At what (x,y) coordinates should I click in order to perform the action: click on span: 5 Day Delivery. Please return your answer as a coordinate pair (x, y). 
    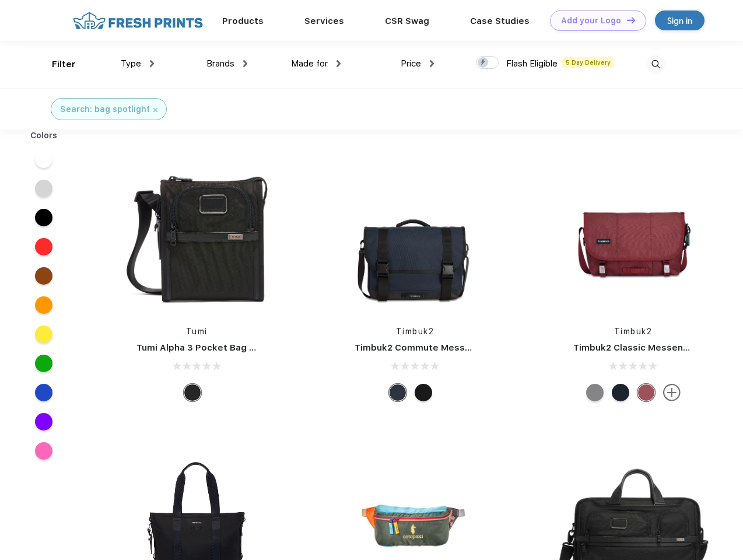
    Looking at the image, I should click on (588, 62).